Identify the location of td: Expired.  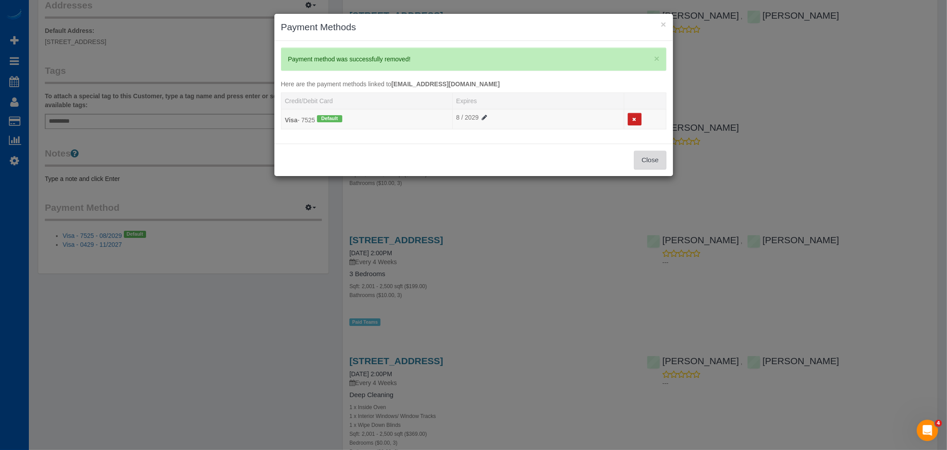
(538, 119).